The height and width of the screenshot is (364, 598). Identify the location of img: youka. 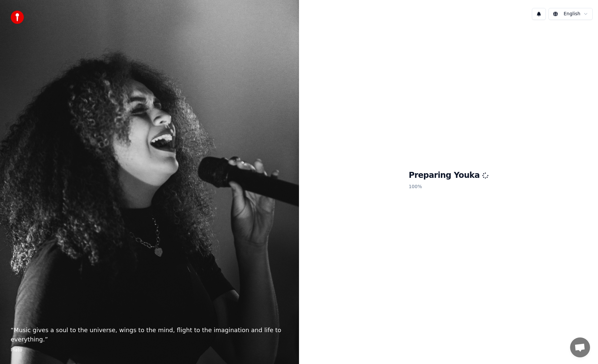
(17, 17).